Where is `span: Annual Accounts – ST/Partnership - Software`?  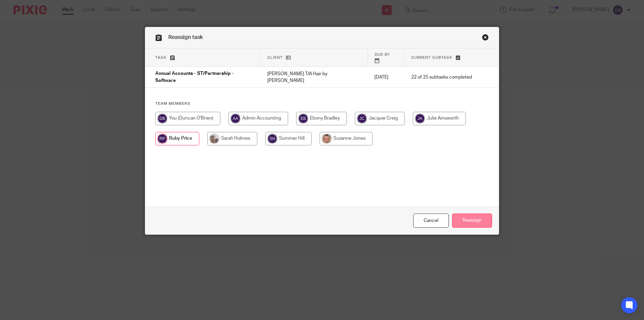 span: Annual Accounts – ST/Partnership - Software is located at coordinates (194, 77).